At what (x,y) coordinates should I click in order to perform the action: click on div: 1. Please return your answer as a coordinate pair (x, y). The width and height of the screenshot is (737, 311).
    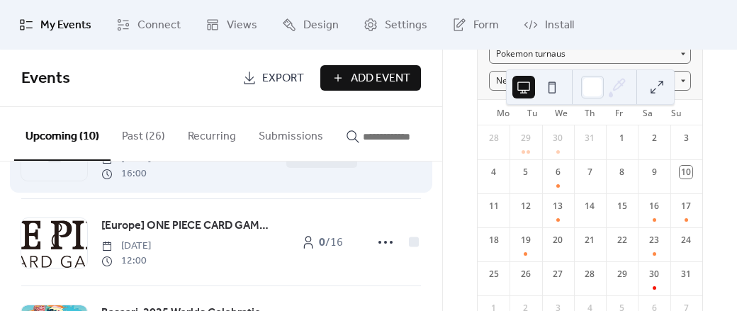
    Looking at the image, I should click on (622, 138).